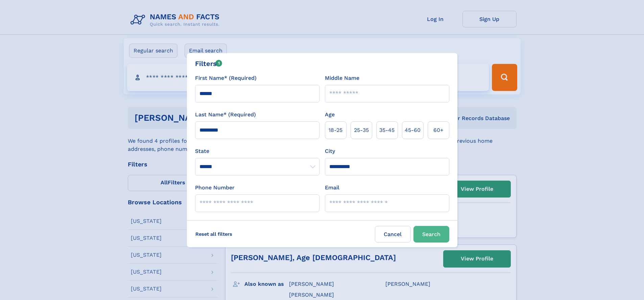  What do you see at coordinates (342, 78) in the screenshot?
I see `label: Middle Name` at bounding box center [342, 78].